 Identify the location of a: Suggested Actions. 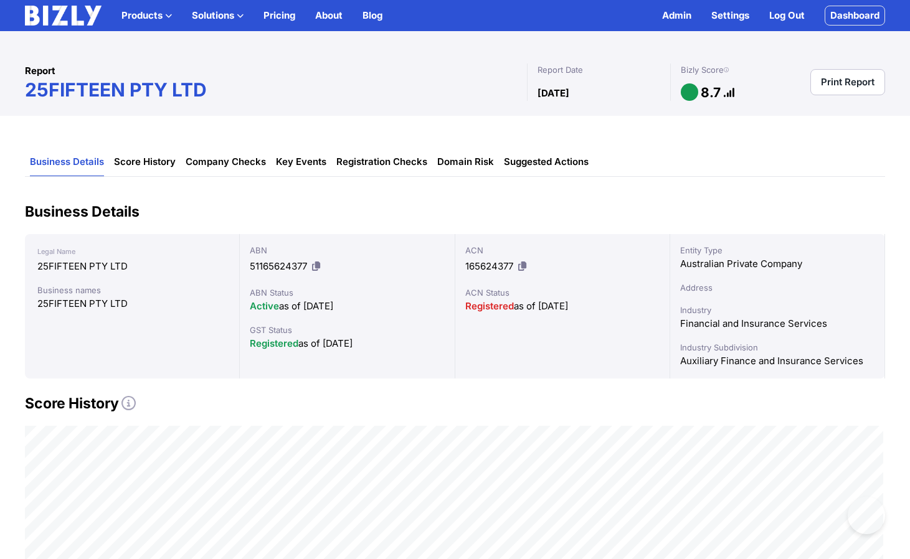
(546, 162).